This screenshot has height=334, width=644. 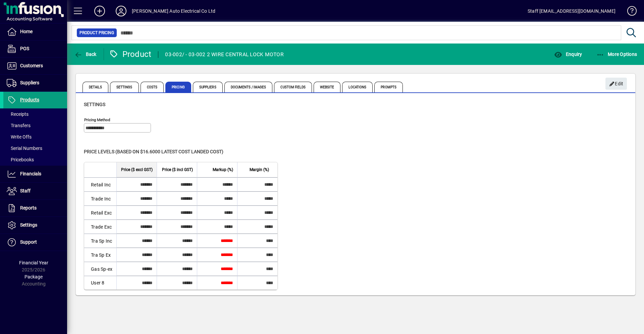 What do you see at coordinates (31, 66) in the screenshot?
I see `span: Customers` at bounding box center [31, 66].